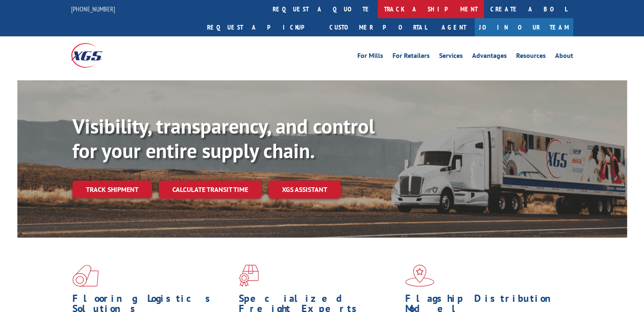 The image size is (644, 312). I want to click on a: For Mills, so click(370, 57).